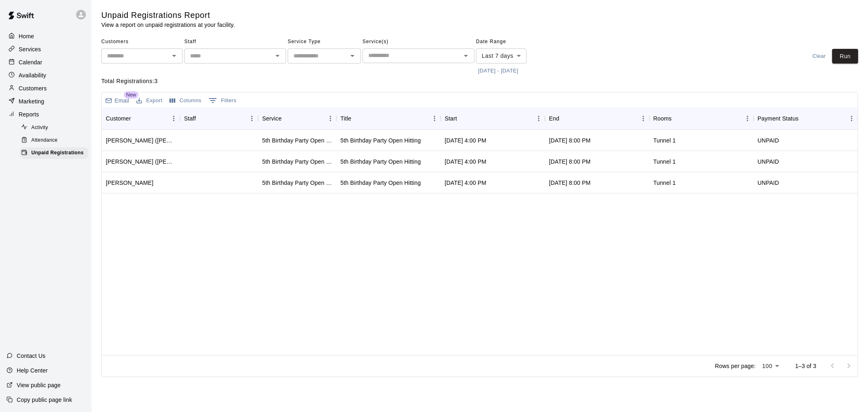  What do you see at coordinates (141, 141) in the screenshot?
I see `div: Benjamin Lopez (Richie Lopez)` at bounding box center [141, 141].